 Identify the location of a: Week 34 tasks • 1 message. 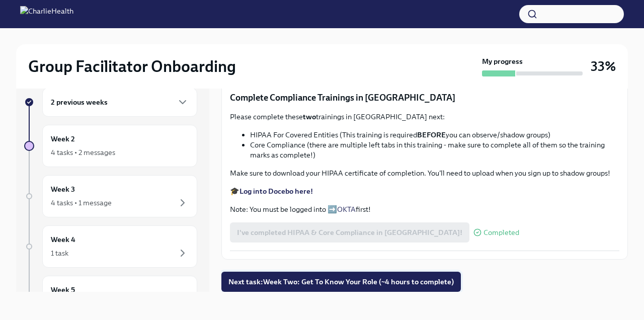
(111, 196).